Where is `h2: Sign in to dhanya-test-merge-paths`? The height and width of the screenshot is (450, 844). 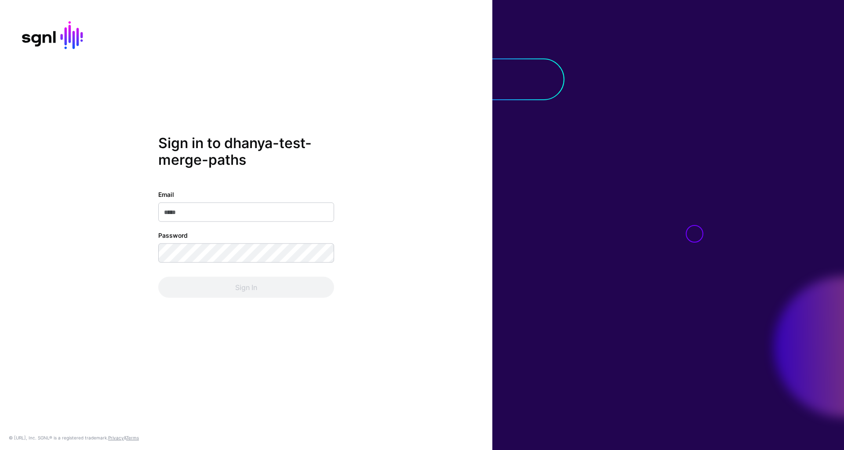 h2: Sign in to dhanya-test-merge-paths is located at coordinates (246, 152).